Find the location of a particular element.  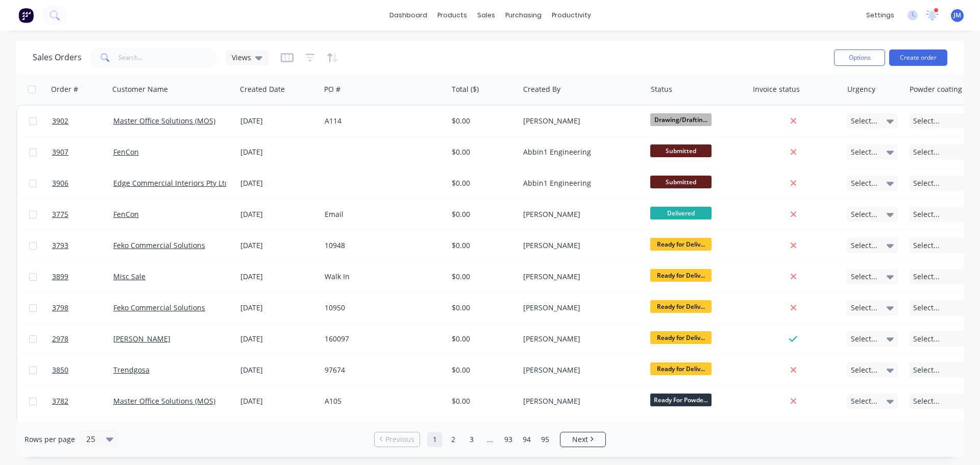

span: 3782 is located at coordinates (60, 401).